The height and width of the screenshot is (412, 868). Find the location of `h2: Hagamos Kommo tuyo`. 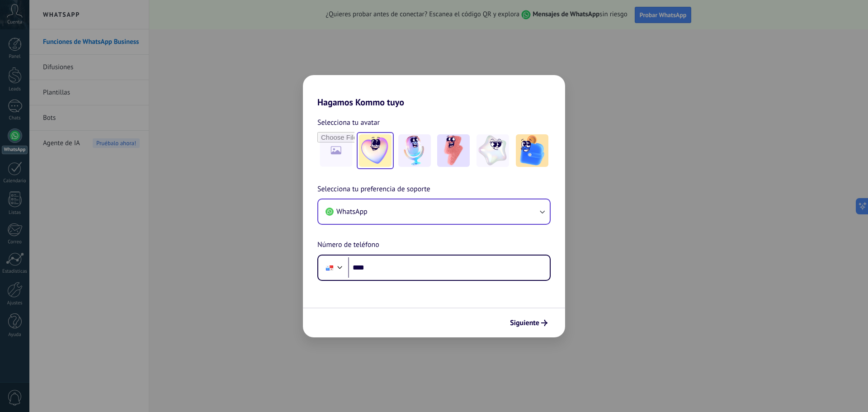

h2: Hagamos Kommo tuyo is located at coordinates (434, 91).